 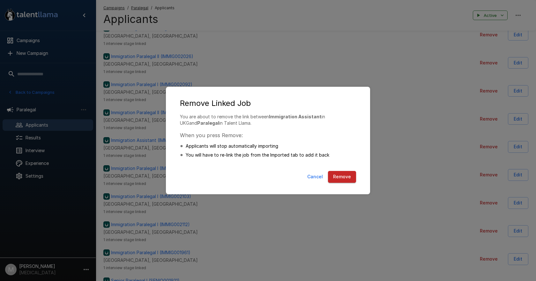 I want to click on h2: Remove Linked Job, so click(x=268, y=103).